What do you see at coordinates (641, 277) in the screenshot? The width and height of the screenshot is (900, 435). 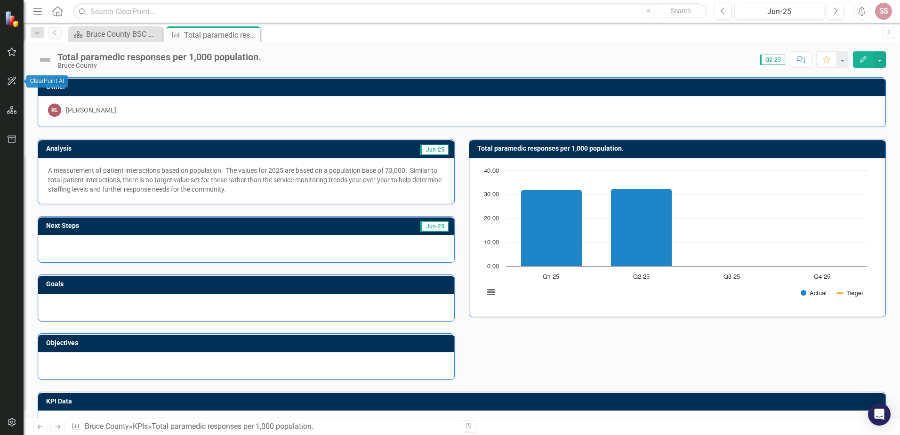 I see `text: Q2-25` at bounding box center [641, 277].